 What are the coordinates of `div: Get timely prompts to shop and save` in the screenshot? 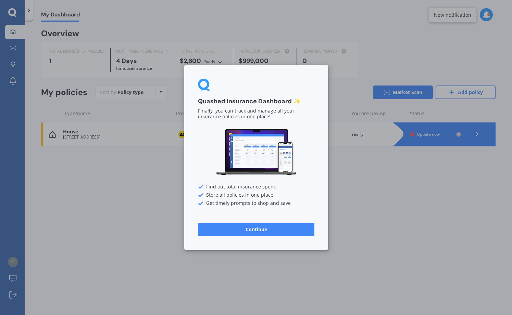 It's located at (256, 204).